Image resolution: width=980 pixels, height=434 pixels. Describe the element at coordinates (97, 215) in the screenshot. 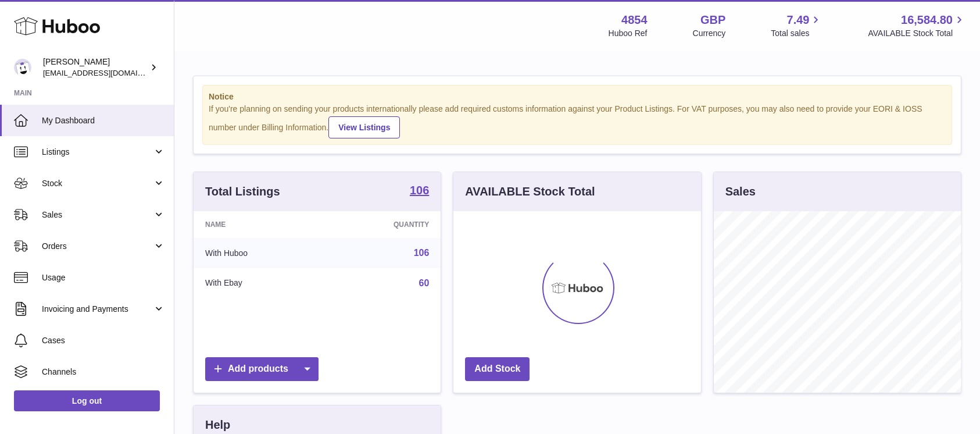

I see `span: Sales` at that location.